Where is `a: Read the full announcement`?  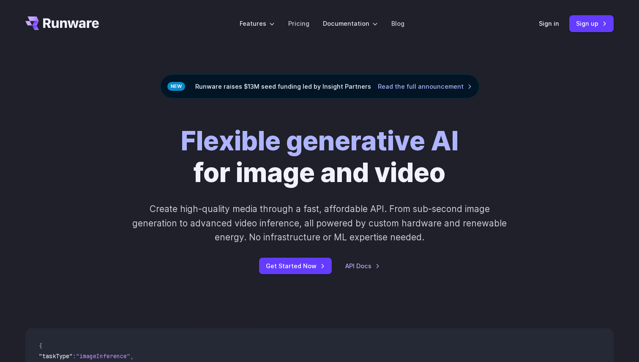
a: Read the full announcement is located at coordinates (425, 86).